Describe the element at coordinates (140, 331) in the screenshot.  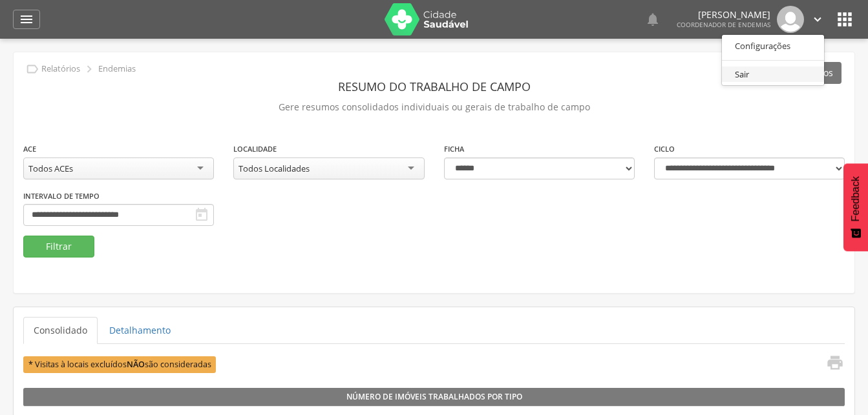
I see `a: Detalhamento` at that location.